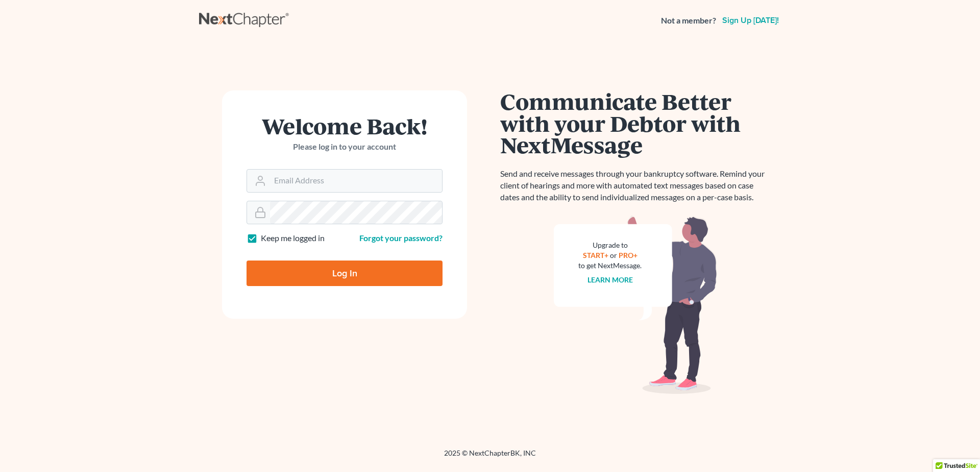 This screenshot has width=980, height=472. I want to click on img: nextmessage_bg-59042aed3d76b12b5cd301f8e5b87938c9018125f34e5fa2b7a6b67550977c72.svg, so click(636, 305).